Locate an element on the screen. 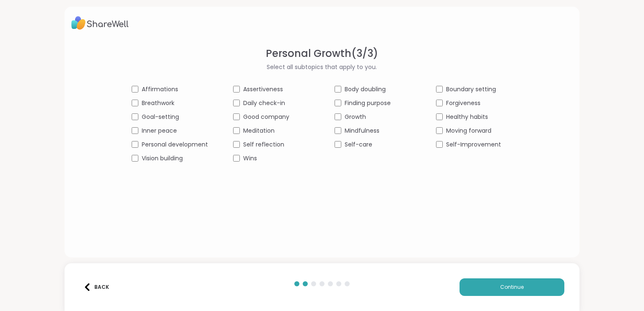 The image size is (644, 311). span: Breathwork is located at coordinates (158, 103).